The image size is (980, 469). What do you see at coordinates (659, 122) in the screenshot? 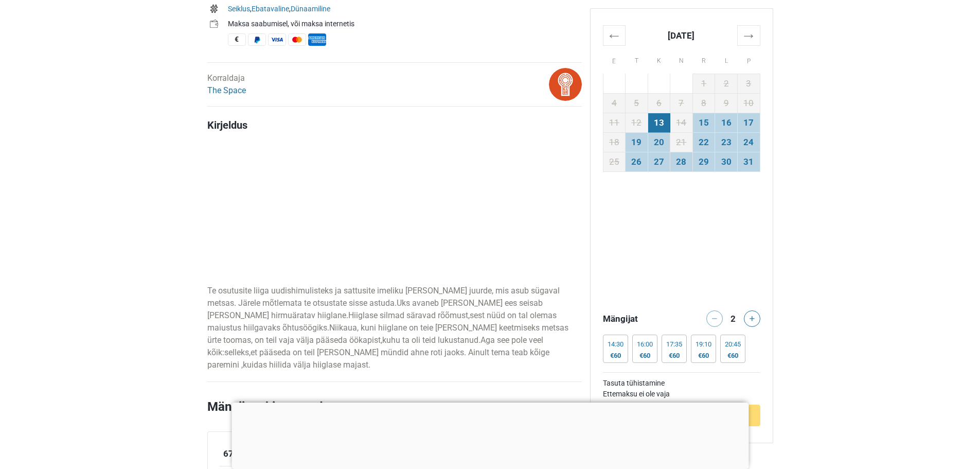
I see `td: 13` at bounding box center [659, 122].